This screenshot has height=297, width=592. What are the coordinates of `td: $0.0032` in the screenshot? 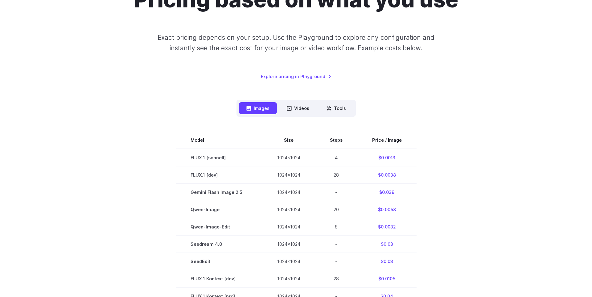 It's located at (387, 227).